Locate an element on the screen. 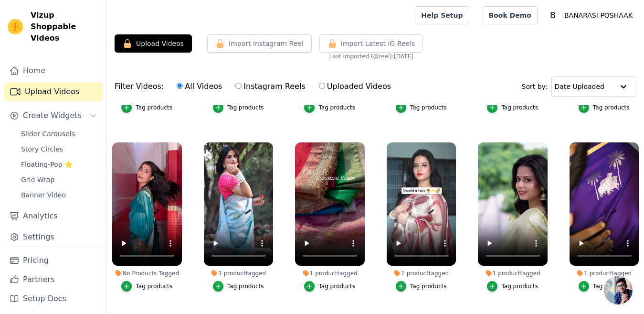  div: No Products Tagged is located at coordinates (147, 273).